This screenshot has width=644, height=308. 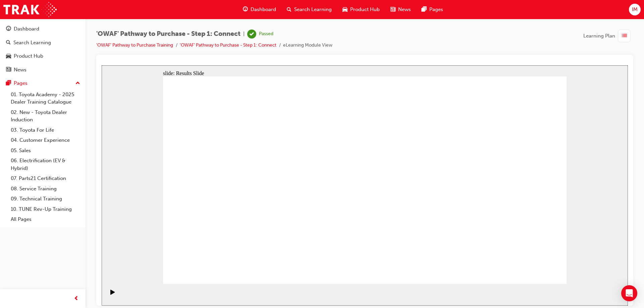 What do you see at coordinates (259, 9) in the screenshot?
I see `a: guage-iconDashboard` at bounding box center [259, 9].